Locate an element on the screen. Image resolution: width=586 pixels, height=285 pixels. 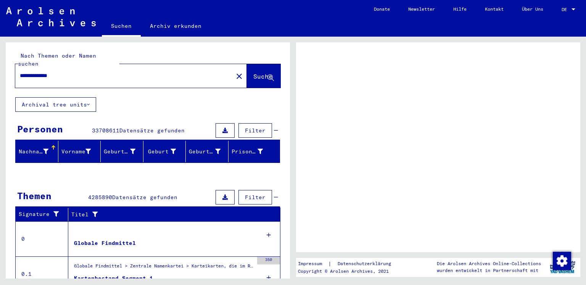
span: Suche is located at coordinates (263, 76).